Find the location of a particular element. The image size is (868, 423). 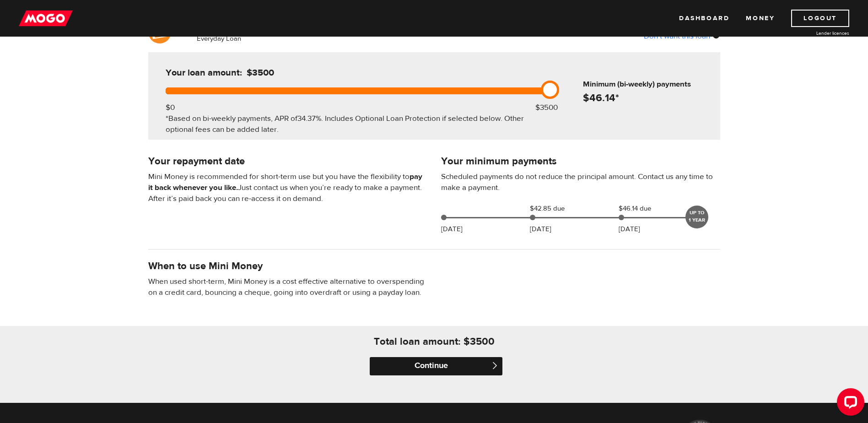

a: Logout is located at coordinates (820, 18).